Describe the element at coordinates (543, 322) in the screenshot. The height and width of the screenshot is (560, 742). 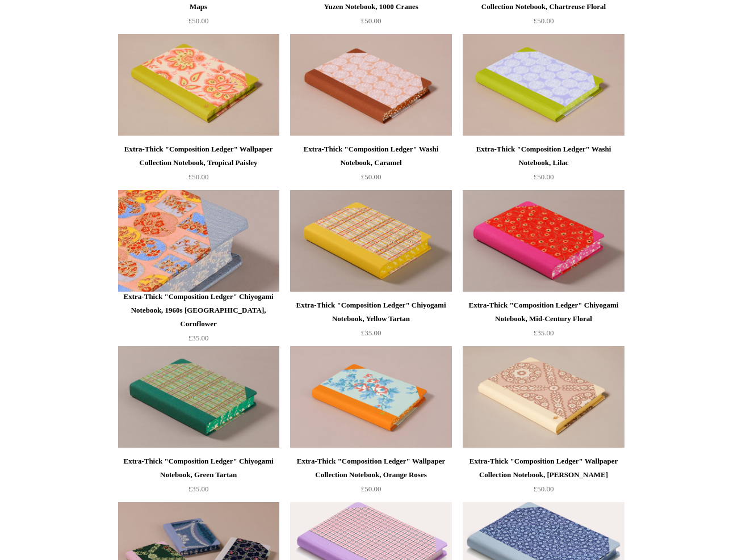
I see `a: Extra-Thick "Composition Ledger" Chiyogami Notebook, Mid-Century Floral £35.00` at that location.